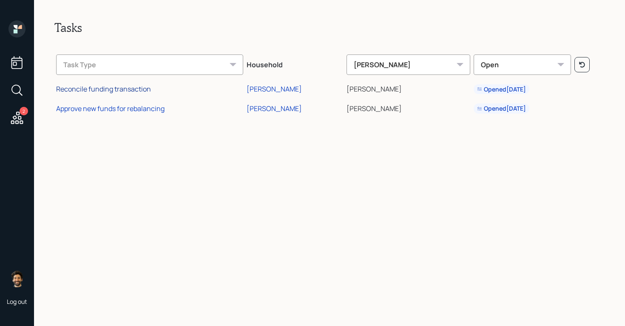 This screenshot has width=625, height=326. What do you see at coordinates (110, 108) in the screenshot?
I see `div: Approve new funds for rebalancing` at bounding box center [110, 108].